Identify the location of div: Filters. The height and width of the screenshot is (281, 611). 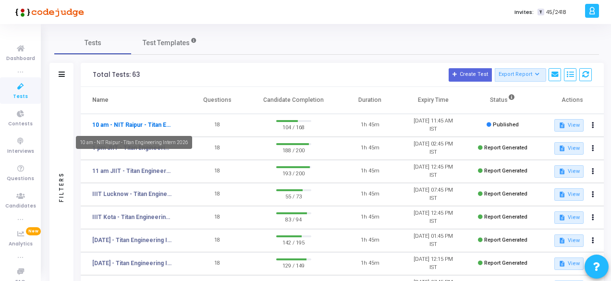
(62, 187).